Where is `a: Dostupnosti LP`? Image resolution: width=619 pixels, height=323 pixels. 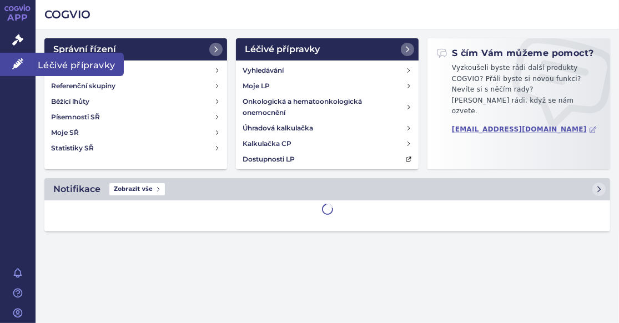 a: Dostupnosti LP is located at coordinates (327, 159).